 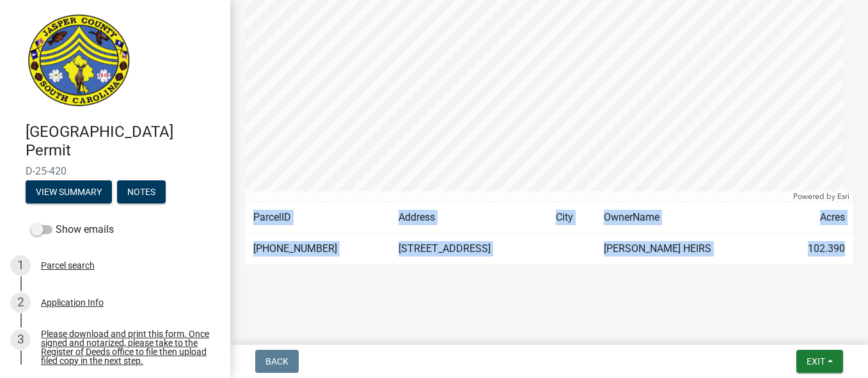 What do you see at coordinates (141, 193) in the screenshot?
I see `wm-modal-confirm: Notes` at bounding box center [141, 193].